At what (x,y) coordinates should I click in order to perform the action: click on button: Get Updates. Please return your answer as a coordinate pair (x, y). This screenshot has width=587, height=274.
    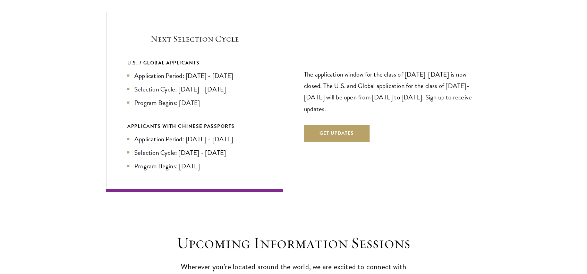
    Looking at the image, I should click on (336, 133).